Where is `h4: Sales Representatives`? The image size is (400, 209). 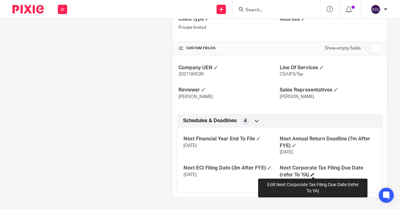
h4: Sales Representatives is located at coordinates (331, 90).